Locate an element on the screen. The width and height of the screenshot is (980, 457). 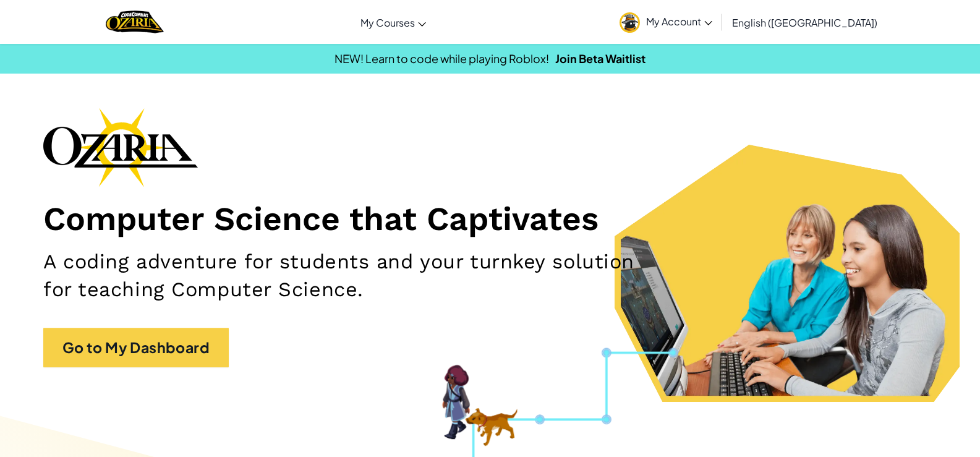
a: My Courses is located at coordinates (393, 23).